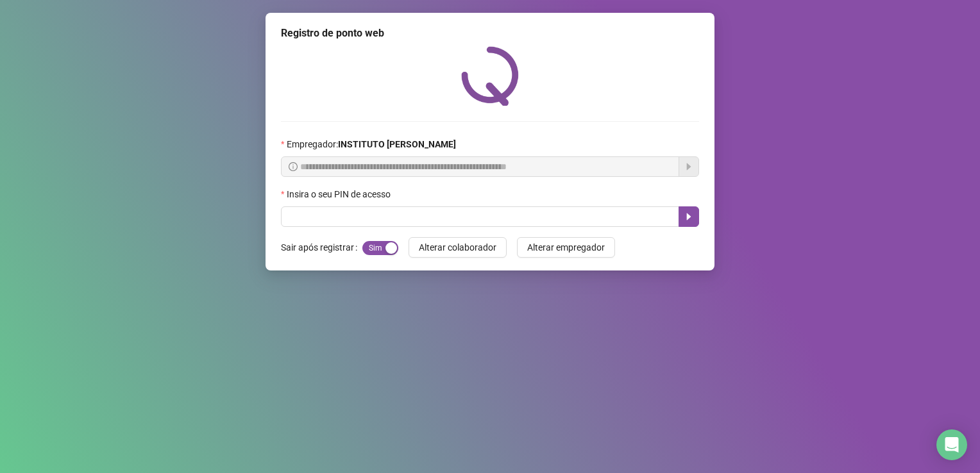 This screenshot has height=473, width=980. What do you see at coordinates (293, 166) in the screenshot?
I see `span: info-circle` at bounding box center [293, 166].